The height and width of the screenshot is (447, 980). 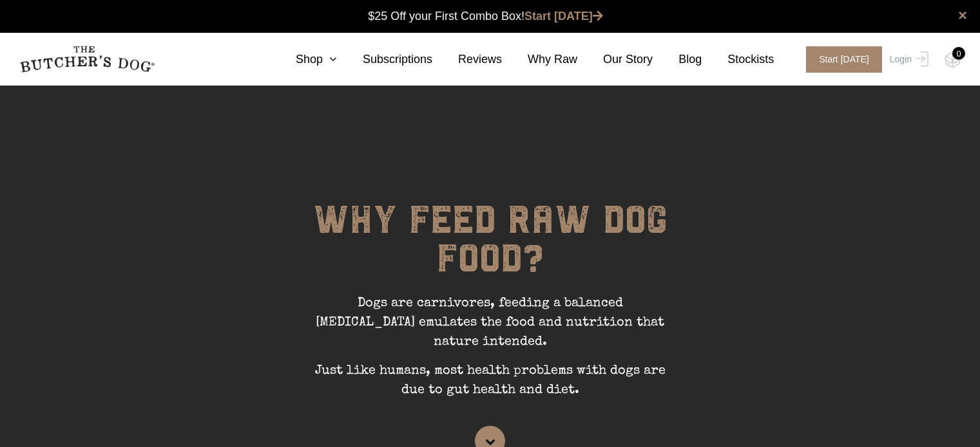 I want to click on a: Stockists, so click(x=738, y=59).